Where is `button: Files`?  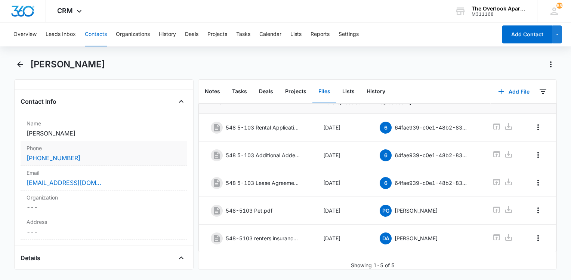
button: Files is located at coordinates (325, 92).